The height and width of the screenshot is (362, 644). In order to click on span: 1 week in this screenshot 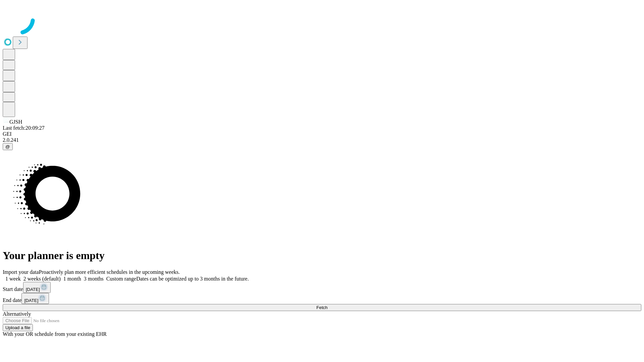, I will do `click(13, 279)`.